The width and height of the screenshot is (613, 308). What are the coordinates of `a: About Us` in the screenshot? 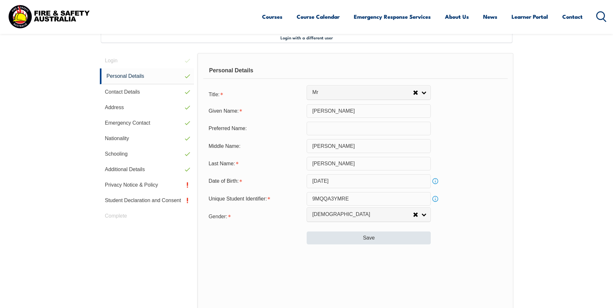 It's located at (457, 16).